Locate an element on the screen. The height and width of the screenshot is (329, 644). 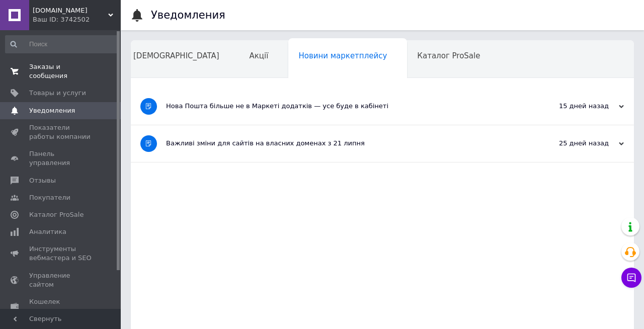
div: Важливі зміни для сайтів на власних доменах з 21 липня is located at coordinates (345, 143).